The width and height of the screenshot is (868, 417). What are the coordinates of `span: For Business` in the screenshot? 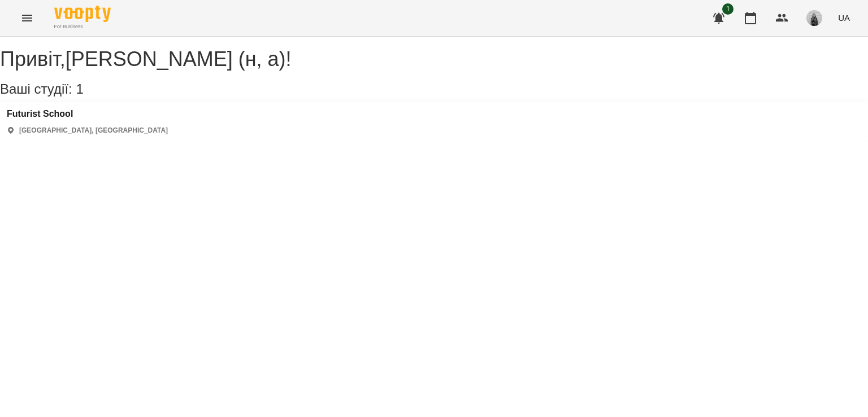 It's located at (83, 27).